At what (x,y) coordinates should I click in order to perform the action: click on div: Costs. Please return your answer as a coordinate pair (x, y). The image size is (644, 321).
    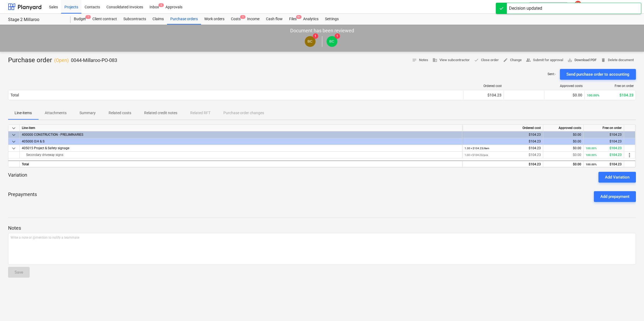
    Looking at the image, I should click on (236, 19).